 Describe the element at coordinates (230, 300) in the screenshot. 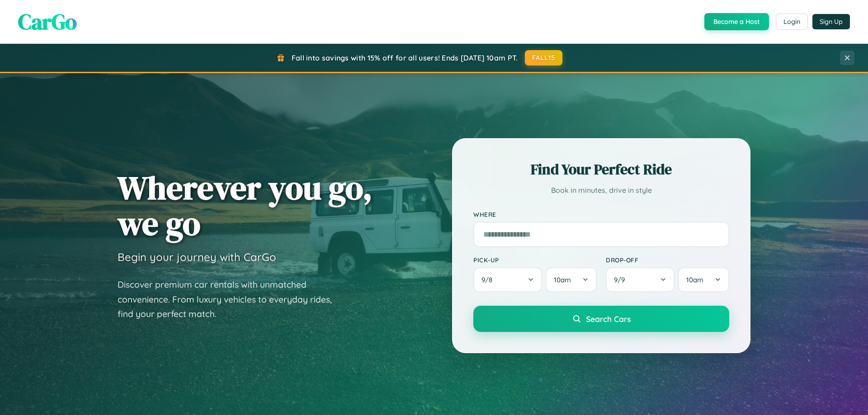

I see `p: Discover premium car rentals with unmatched convenience. From luxury vehicles to everyday rides, ...` at that location.